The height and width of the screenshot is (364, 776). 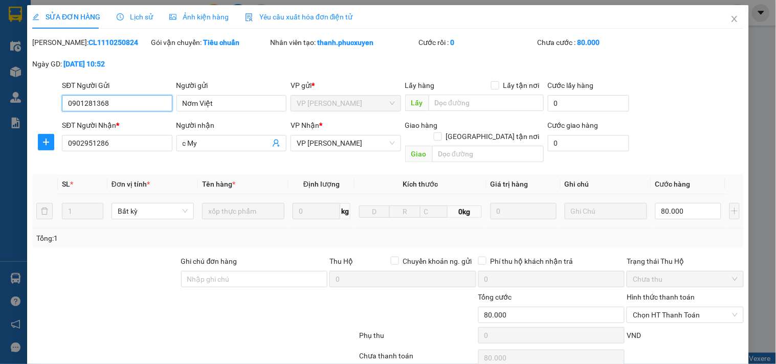 What do you see at coordinates (589, 42) in the screenshot?
I see `b: 80.000` at bounding box center [589, 42].